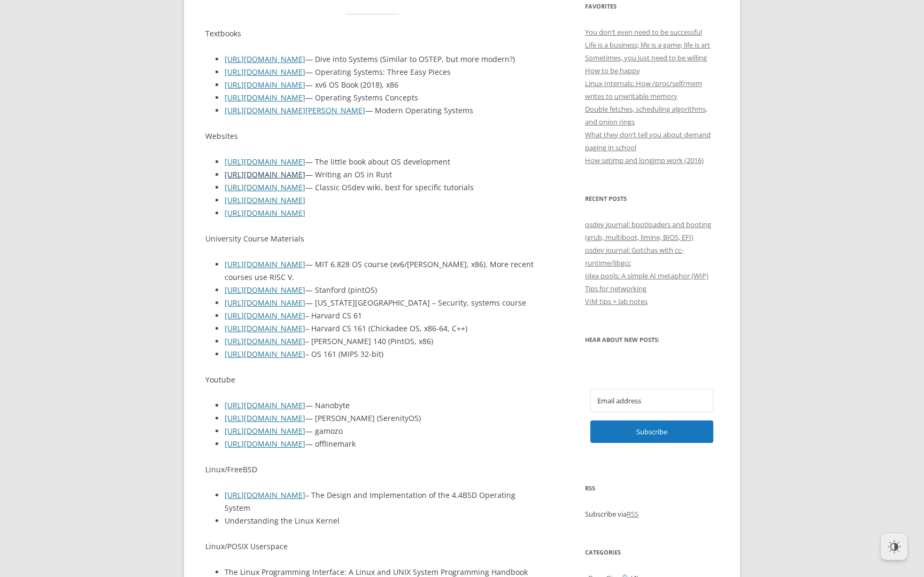  What do you see at coordinates (652, 514) in the screenshot?
I see `p: Subscribe via` at bounding box center [652, 514].